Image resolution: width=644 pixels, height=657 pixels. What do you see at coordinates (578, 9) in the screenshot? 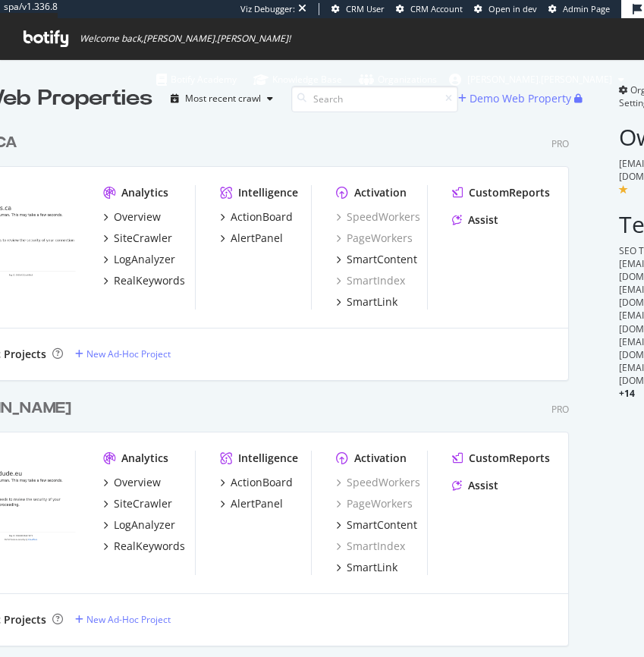
I see `a: Admin Page` at bounding box center [578, 9].